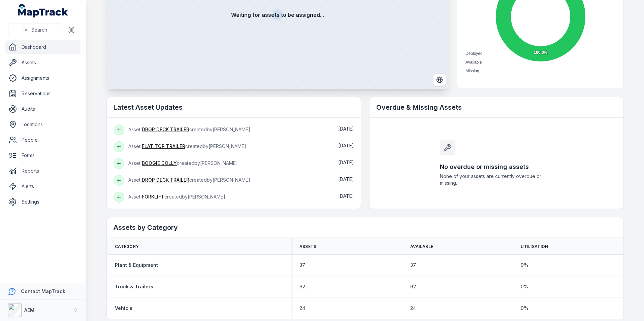  What do you see at coordinates (127, 246) in the screenshot?
I see `span: Category` at bounding box center [127, 246].